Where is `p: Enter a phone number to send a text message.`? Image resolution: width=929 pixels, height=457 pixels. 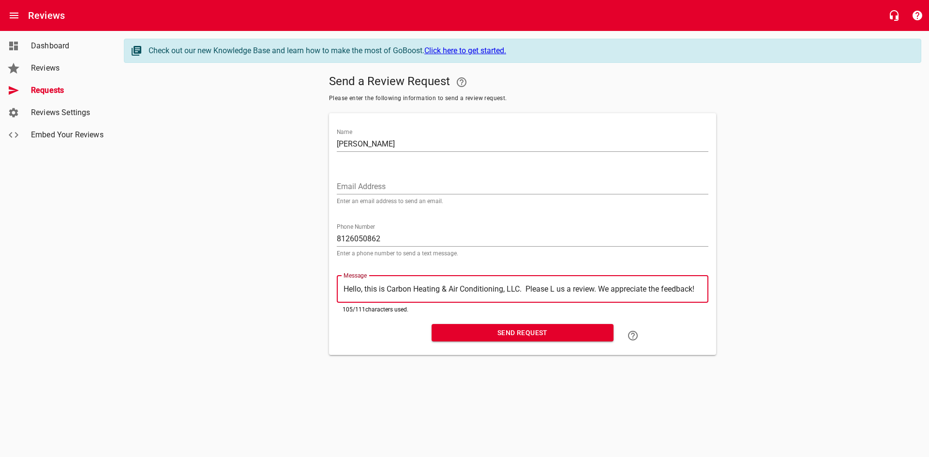
p: Enter a phone number to send a text message. is located at coordinates (523, 254).